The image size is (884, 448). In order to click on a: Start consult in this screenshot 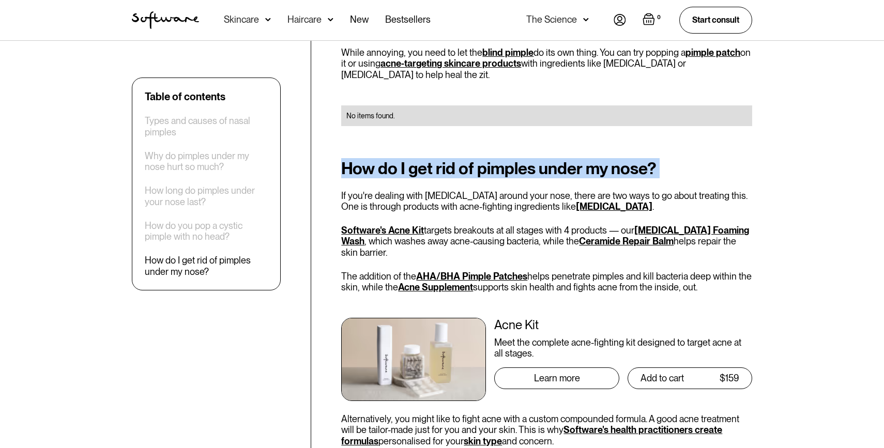, I will do `click(715, 20)`.